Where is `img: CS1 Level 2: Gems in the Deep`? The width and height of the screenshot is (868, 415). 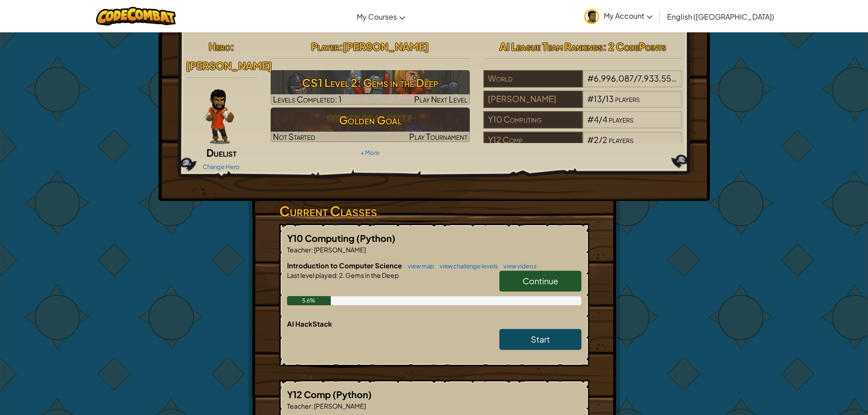 img: CS1 Level 2: Gems in the Deep is located at coordinates (369, 87).